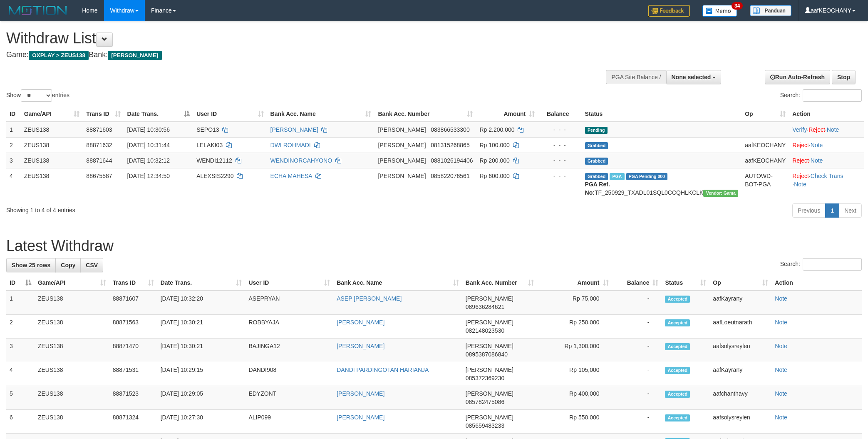  Describe the element at coordinates (67, 265) in the screenshot. I see `span: Copy` at that location.